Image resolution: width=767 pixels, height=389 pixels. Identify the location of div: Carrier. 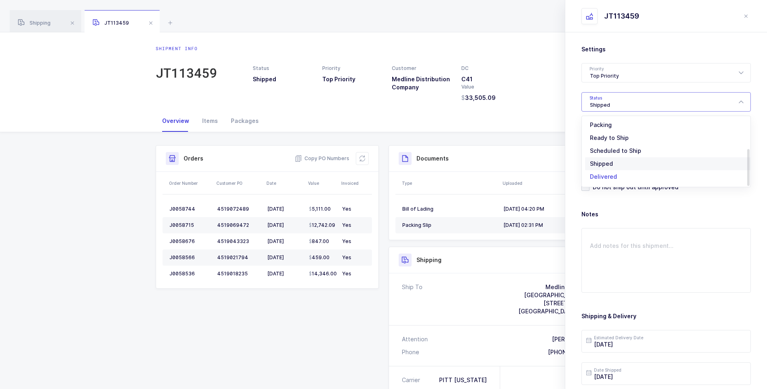
(412, 380).